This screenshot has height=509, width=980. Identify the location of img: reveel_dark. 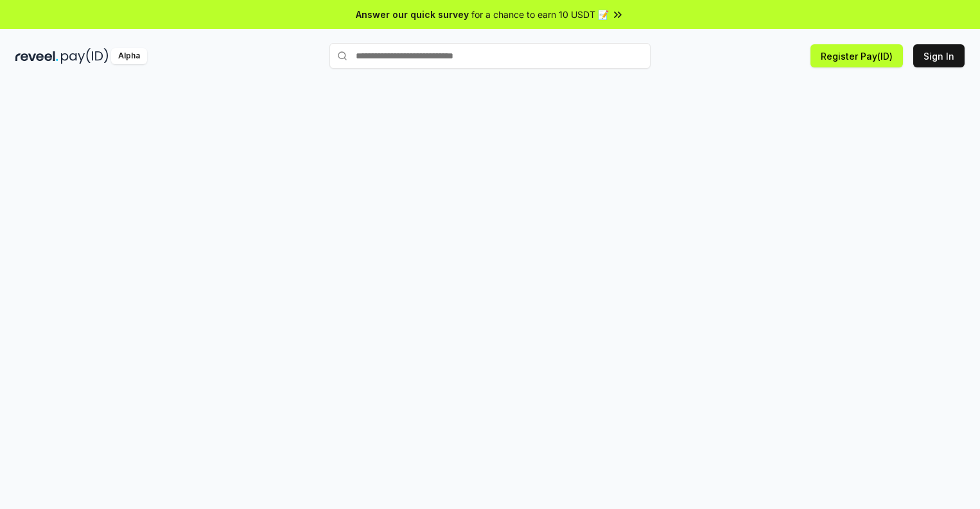
(36, 56).